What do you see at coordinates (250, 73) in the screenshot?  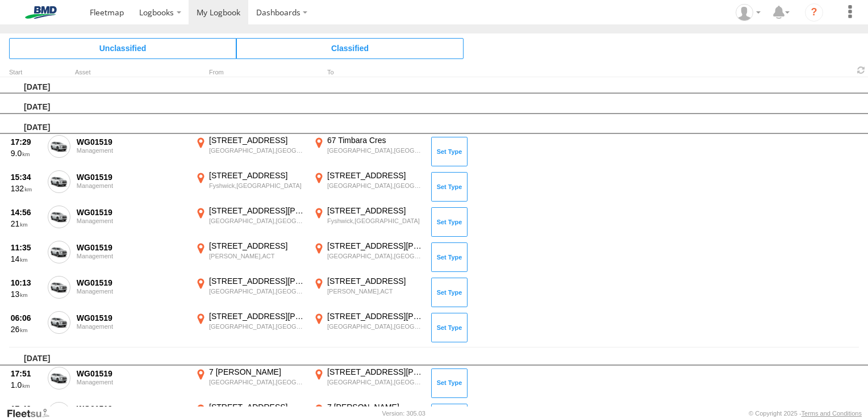 I see `div: From` at bounding box center [250, 73].